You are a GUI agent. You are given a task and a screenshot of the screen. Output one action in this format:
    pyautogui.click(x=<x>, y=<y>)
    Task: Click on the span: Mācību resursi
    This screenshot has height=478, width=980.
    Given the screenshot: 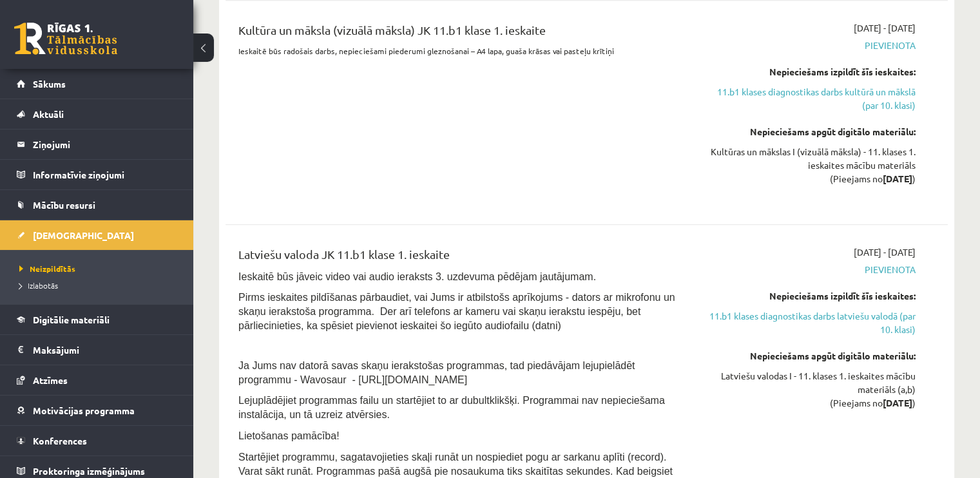 What is the action you would take?
    pyautogui.click(x=63, y=205)
    